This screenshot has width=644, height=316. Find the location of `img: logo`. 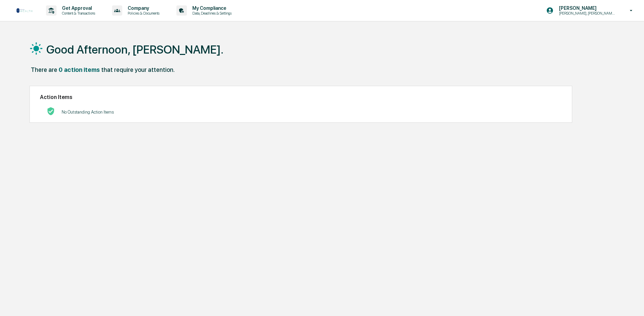

img: logo is located at coordinates (24, 10).